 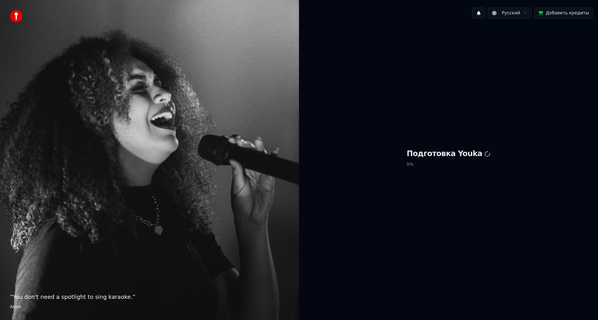 I want to click on p: 0 %, so click(x=448, y=164).